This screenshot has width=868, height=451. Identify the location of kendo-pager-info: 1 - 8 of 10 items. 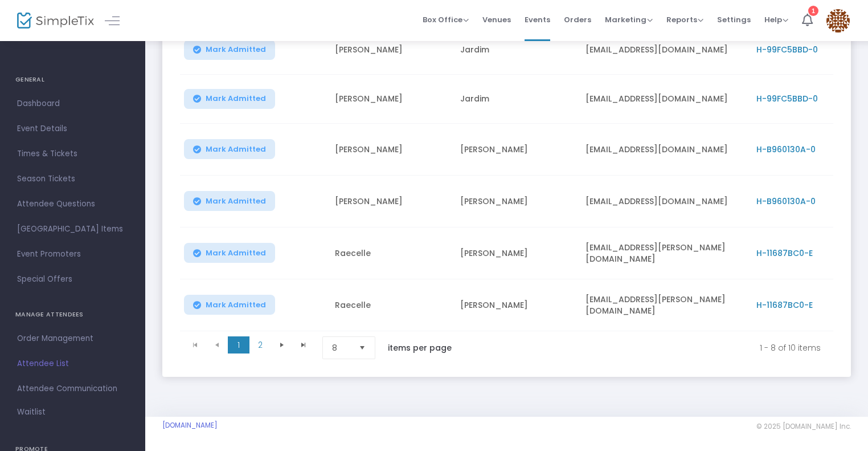
(649, 348).